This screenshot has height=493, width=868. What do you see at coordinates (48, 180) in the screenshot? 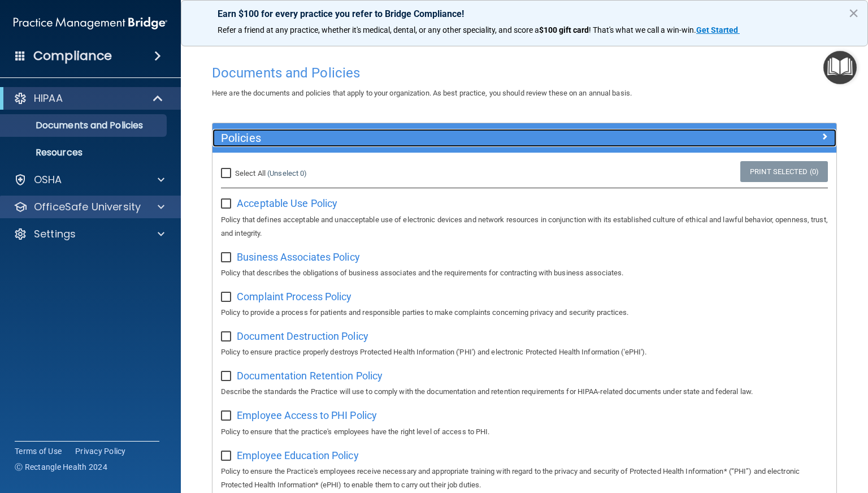
I see `p: OSHA` at bounding box center [48, 180].